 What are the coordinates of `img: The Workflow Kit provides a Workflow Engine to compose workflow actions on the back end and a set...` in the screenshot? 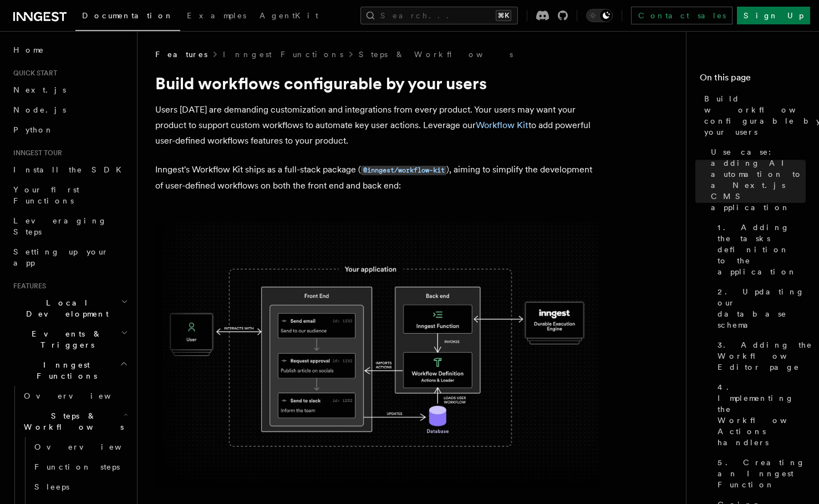 It's located at (377, 355).